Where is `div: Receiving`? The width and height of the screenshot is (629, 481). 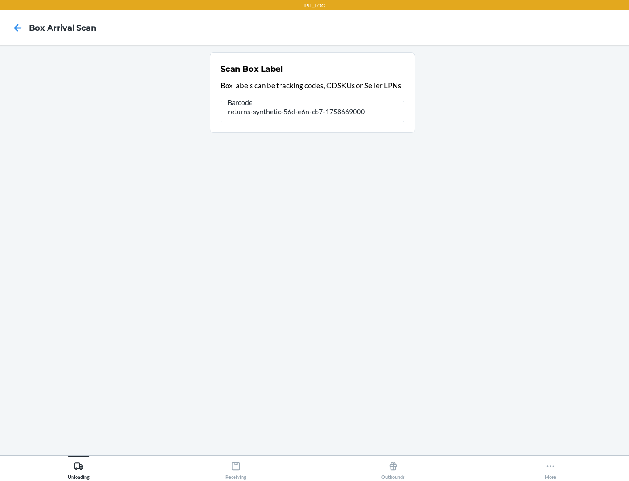 div: Receiving is located at coordinates (236, 468).